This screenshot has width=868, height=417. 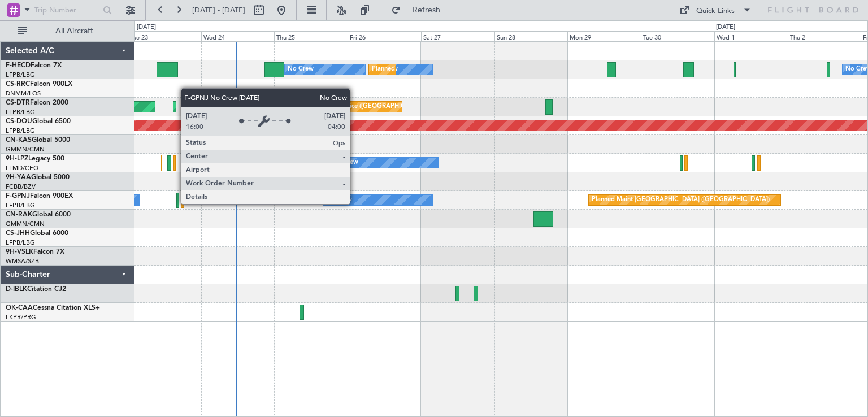 I want to click on span: Refresh, so click(x=427, y=10).